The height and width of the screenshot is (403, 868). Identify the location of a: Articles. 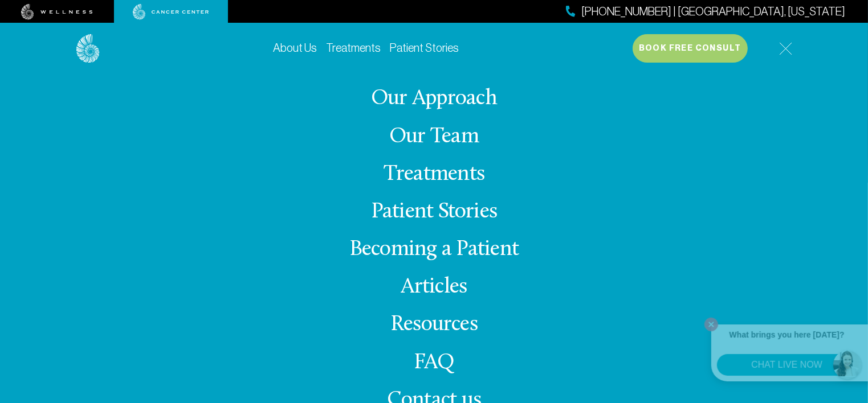
(434, 287).